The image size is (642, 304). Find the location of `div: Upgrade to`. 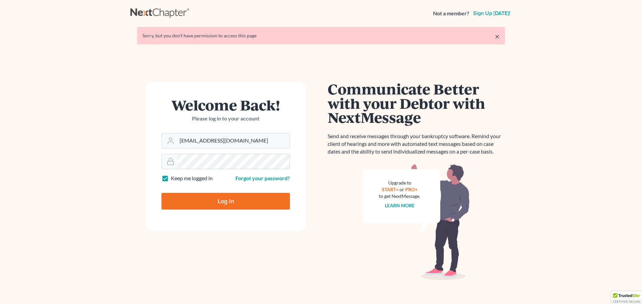

div: Upgrade to is located at coordinates (399, 183).